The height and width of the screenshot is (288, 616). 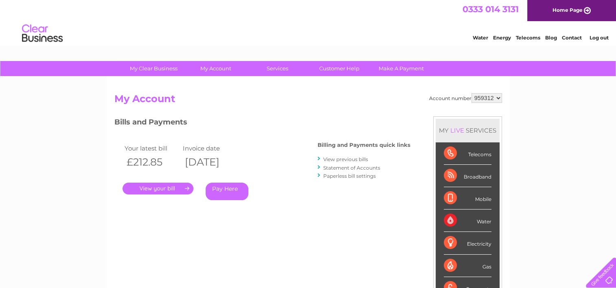 I want to click on span: 0333 014 3131, so click(x=491, y=9).